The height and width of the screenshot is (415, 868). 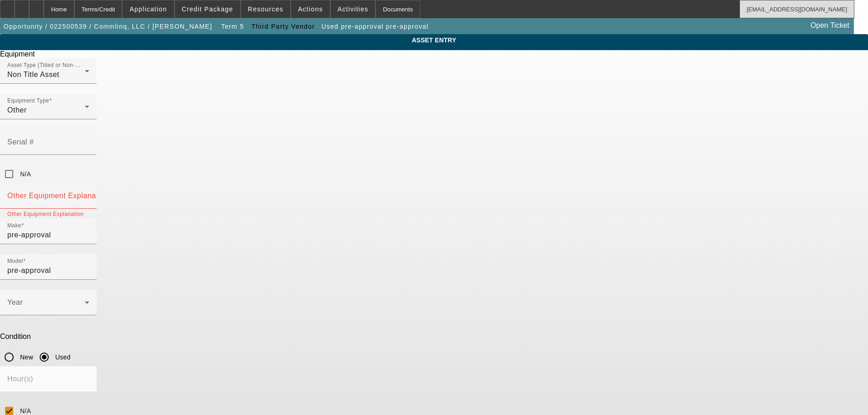 I want to click on mat-label: Model, so click(x=15, y=261).